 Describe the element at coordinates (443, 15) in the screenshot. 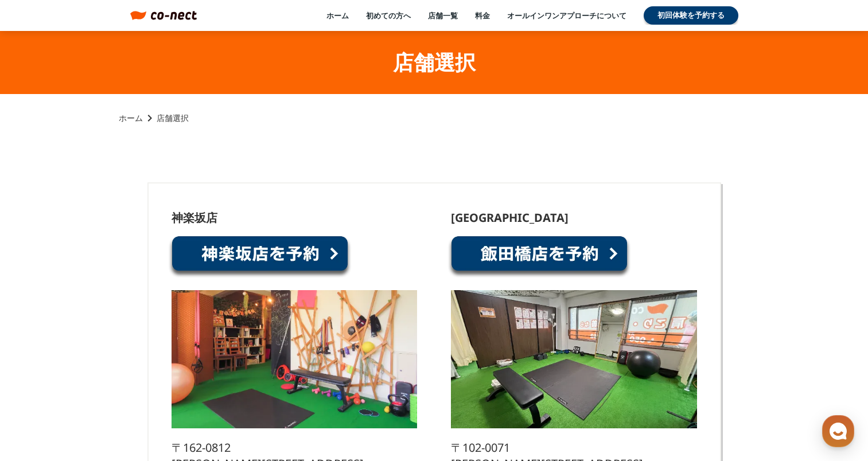

I see `a: 店舗一覧` at that location.